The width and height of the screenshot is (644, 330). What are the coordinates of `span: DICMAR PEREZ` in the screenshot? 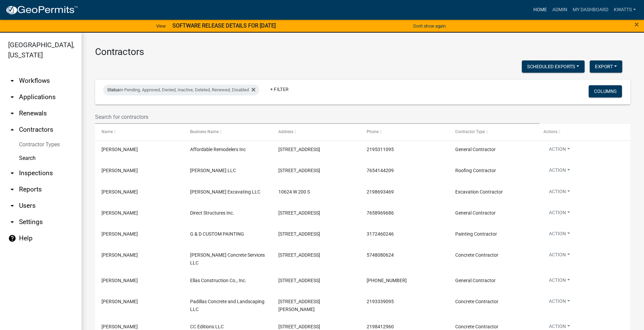 It's located at (119, 234).